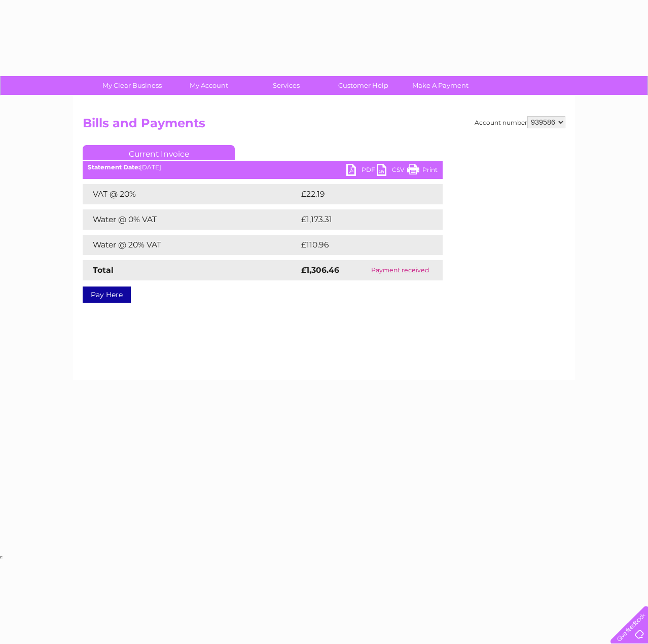 The width and height of the screenshot is (648, 644). What do you see at coordinates (363, 85) in the screenshot?
I see `a: Customer Help` at bounding box center [363, 85].